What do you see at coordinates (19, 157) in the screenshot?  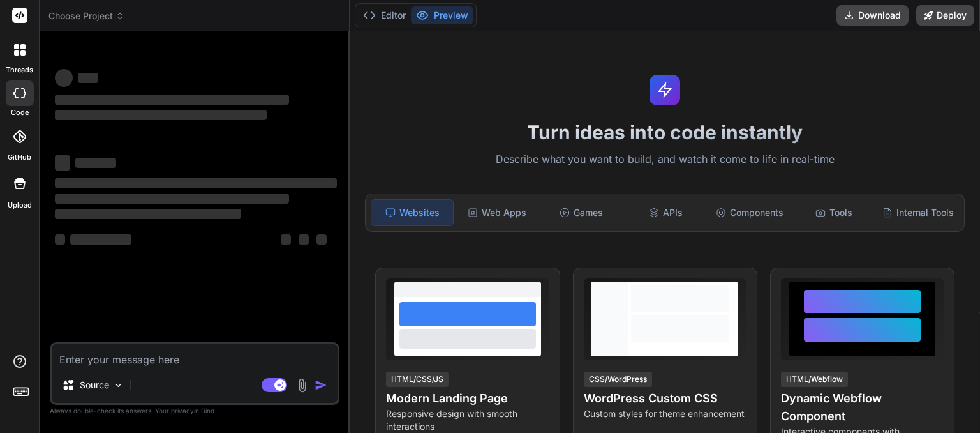 I see `label: GitHub` at bounding box center [19, 157].